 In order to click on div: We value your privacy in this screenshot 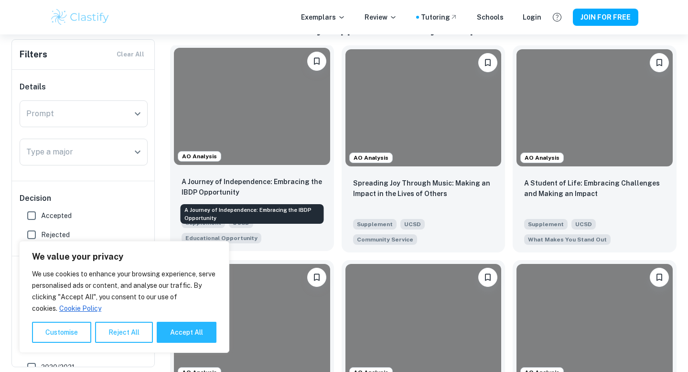, I will do `click(124, 297)`.